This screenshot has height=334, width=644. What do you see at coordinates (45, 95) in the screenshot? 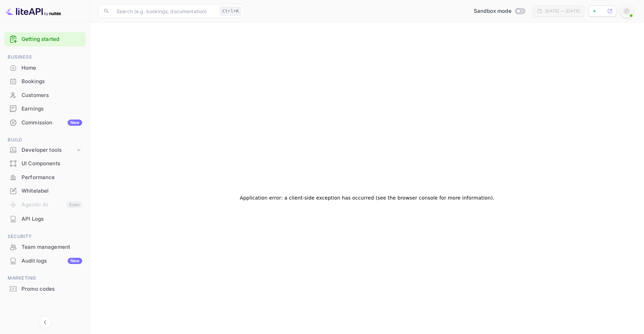
I see `div: Customers` at bounding box center [45, 95].